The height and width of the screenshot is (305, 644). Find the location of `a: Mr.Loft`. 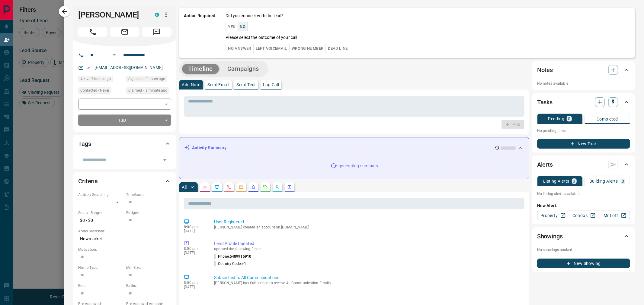

a: Mr.Loft is located at coordinates (614, 216).